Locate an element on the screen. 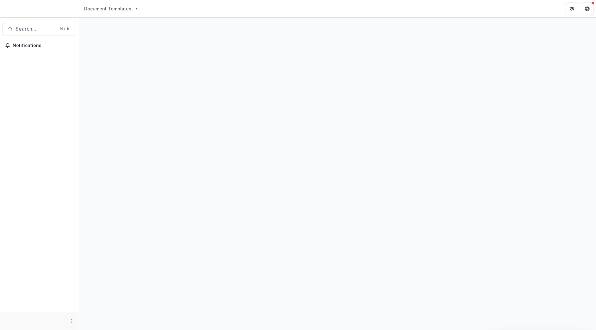 This screenshot has height=330, width=596. button: Get Help is located at coordinates (587, 9).